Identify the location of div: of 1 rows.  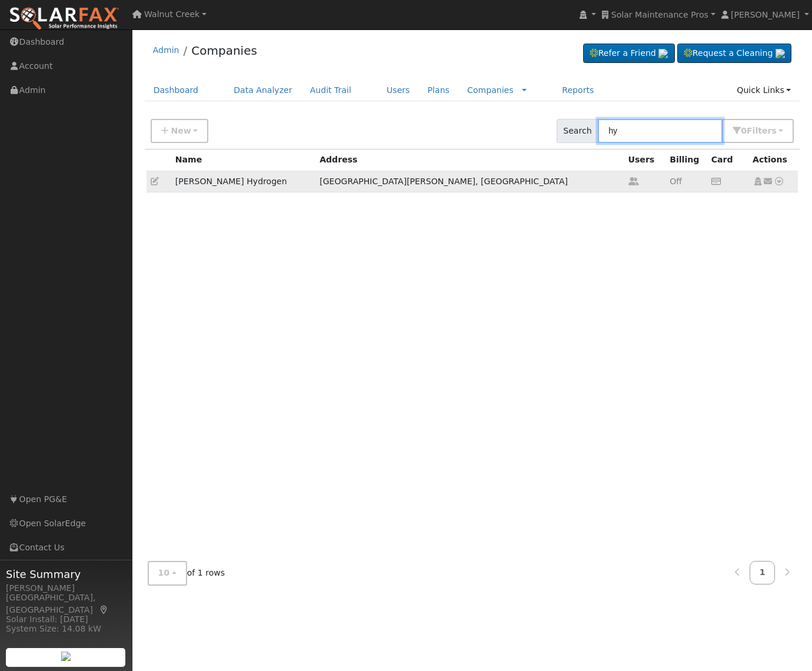
(187, 573).